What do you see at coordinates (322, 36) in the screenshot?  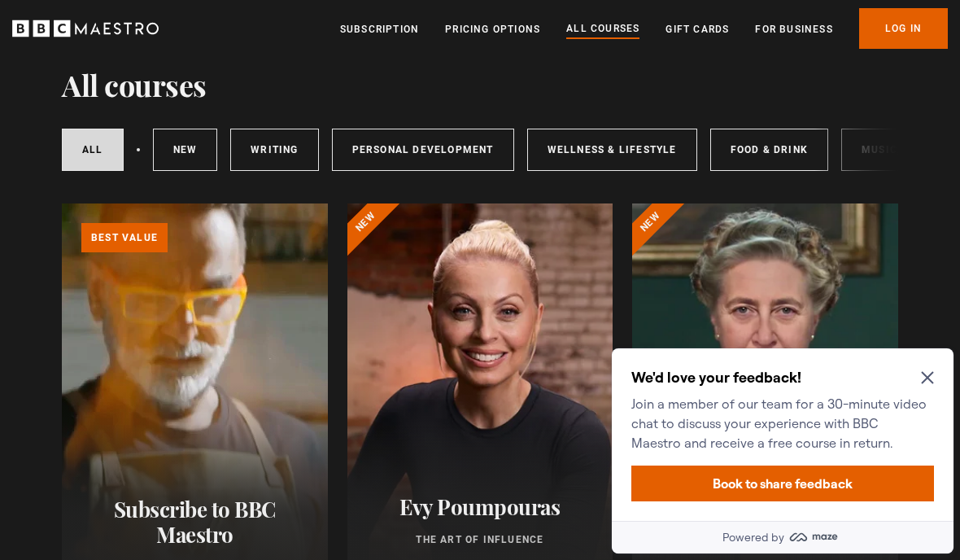 I see `button: Close Maze Prompt` at bounding box center [322, 36].